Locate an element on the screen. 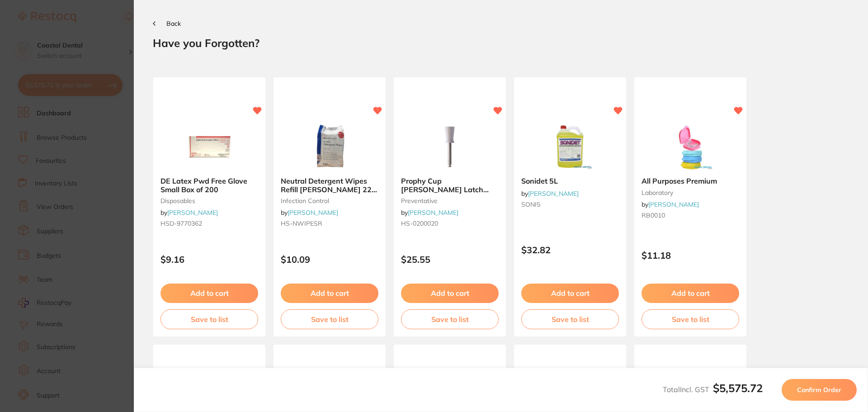 This screenshot has height=412, width=868. b: $5,575.72 is located at coordinates (737, 388).